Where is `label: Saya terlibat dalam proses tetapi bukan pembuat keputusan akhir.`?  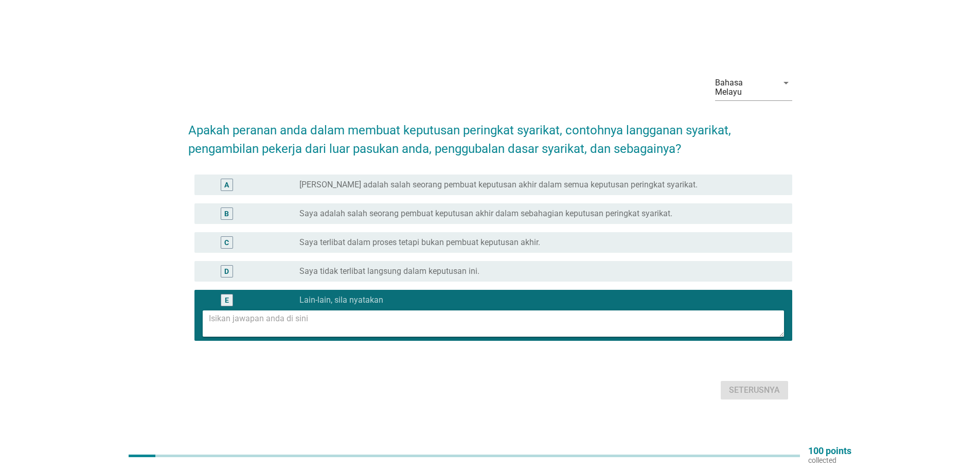 label: Saya terlibat dalam proses tetapi bukan pembuat keputusan akhir. is located at coordinates (420, 242).